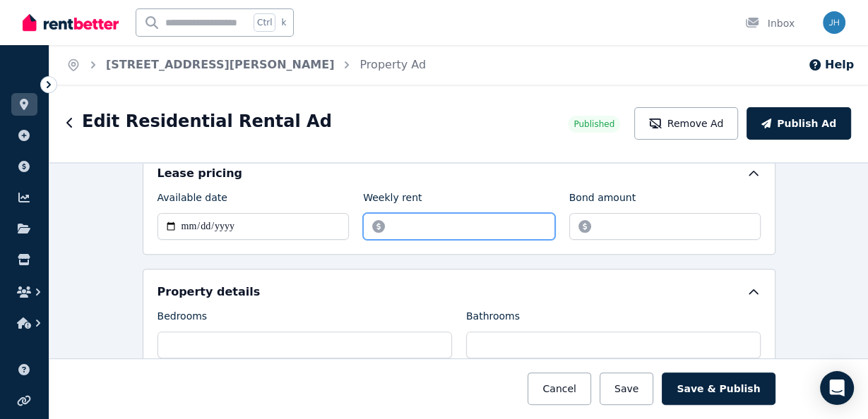  I want to click on div: Open Intercom Messenger, so click(837, 388).